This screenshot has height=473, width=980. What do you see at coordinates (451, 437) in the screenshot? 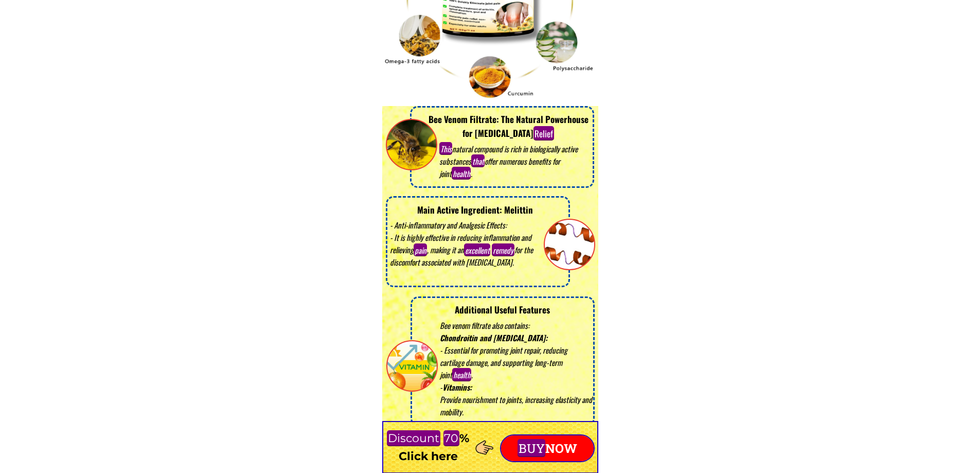
I see `font: 70` at bounding box center [451, 437].